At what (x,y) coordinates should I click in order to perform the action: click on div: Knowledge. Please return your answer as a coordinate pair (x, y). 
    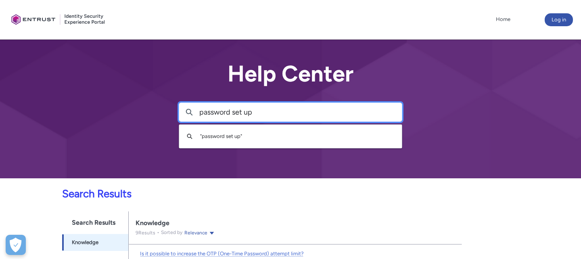
    Looking at the image, I should click on (295, 223).